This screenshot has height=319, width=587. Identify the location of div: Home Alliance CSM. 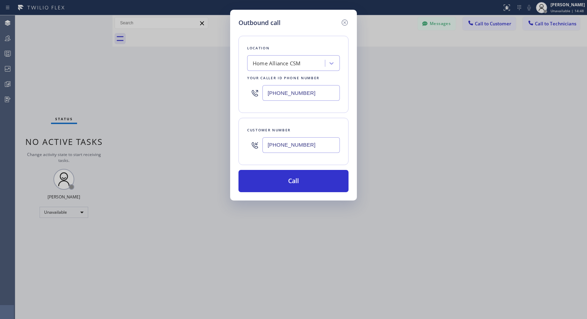
(277, 63).